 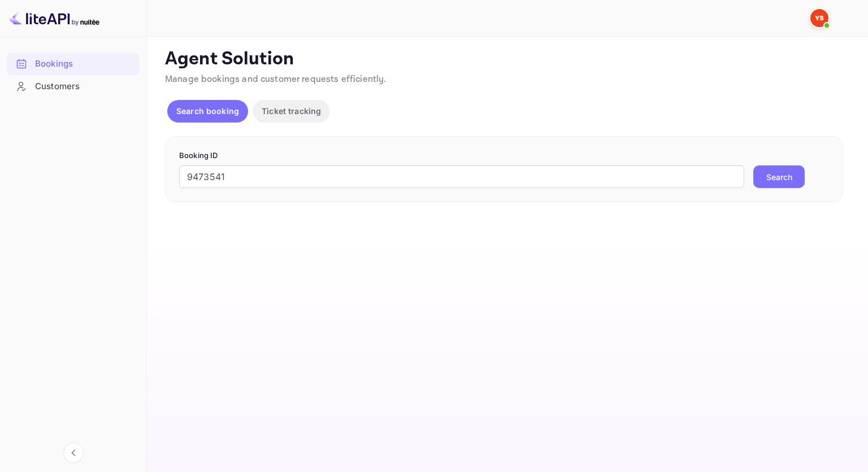 I want to click on a: Customers, so click(x=73, y=86).